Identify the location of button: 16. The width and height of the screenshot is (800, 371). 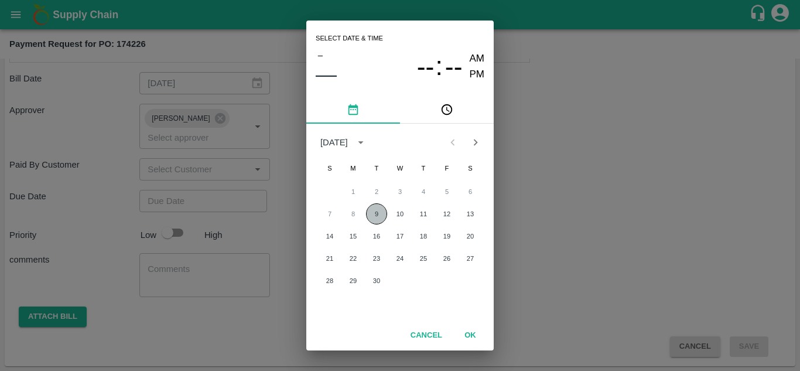
(376, 236).